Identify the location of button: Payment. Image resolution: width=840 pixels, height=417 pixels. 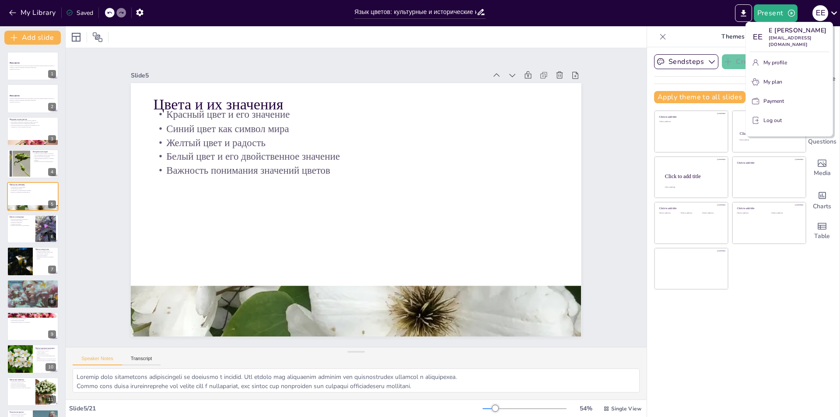
(789, 101).